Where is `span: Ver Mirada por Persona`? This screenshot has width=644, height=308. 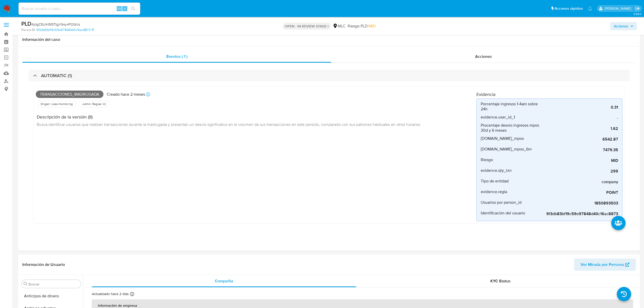 span: Ver Mirada por Persona is located at coordinates (602, 264).